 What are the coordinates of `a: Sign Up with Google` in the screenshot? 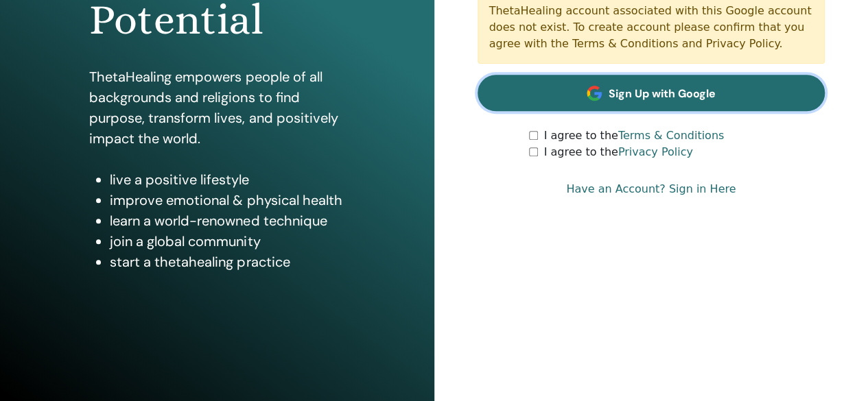 It's located at (651, 92).